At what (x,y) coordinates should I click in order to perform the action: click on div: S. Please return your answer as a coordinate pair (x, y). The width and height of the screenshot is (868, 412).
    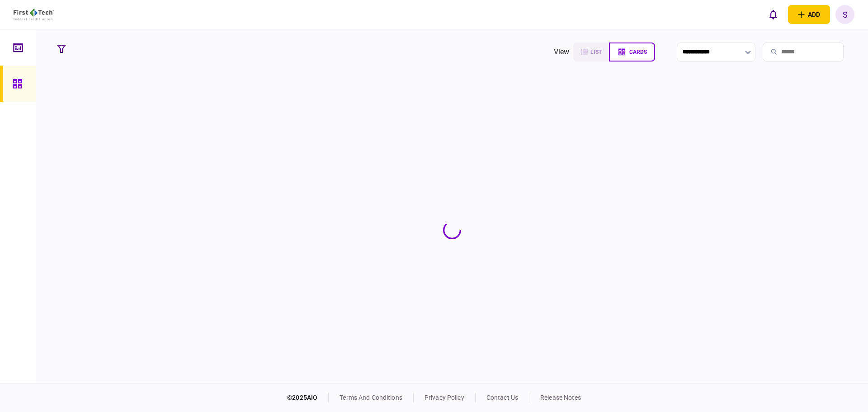
    Looking at the image, I should click on (845, 14).